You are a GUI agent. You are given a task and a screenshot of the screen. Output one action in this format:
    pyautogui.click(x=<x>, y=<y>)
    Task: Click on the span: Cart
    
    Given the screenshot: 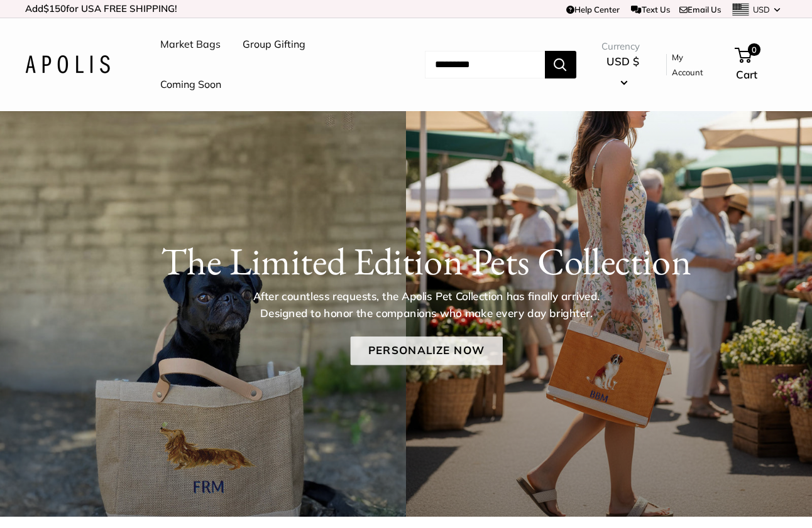 What is the action you would take?
    pyautogui.click(x=747, y=74)
    